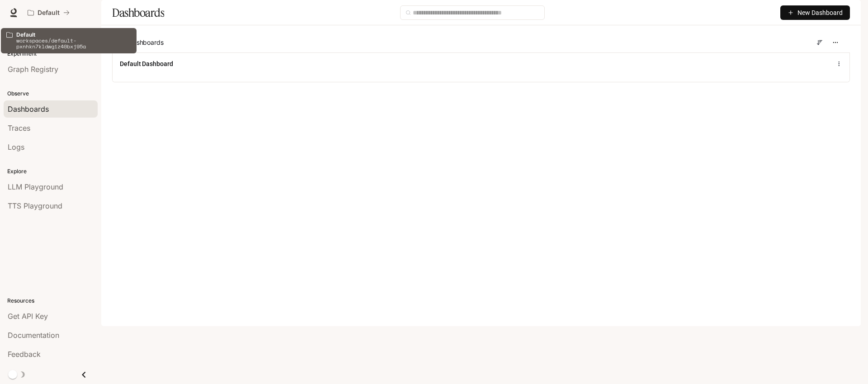 The width and height of the screenshot is (868, 384). What do you see at coordinates (146, 64) in the screenshot?
I see `span: Default Dashboard` at bounding box center [146, 64].